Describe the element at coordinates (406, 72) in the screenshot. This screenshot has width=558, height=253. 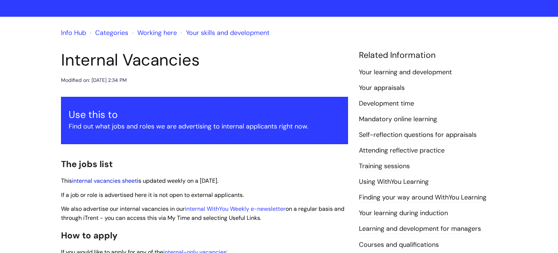
I see `a: Your learning and development` at that location.